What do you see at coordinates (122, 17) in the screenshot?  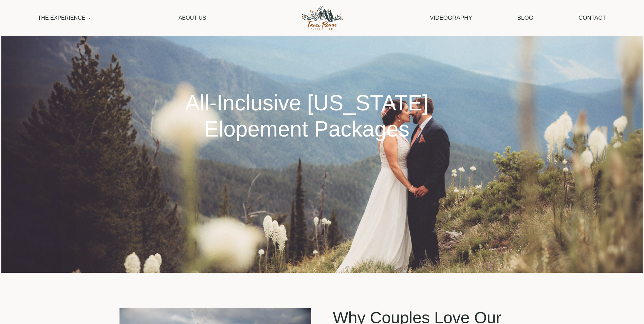 I see `nav: Primary` at bounding box center [122, 17].